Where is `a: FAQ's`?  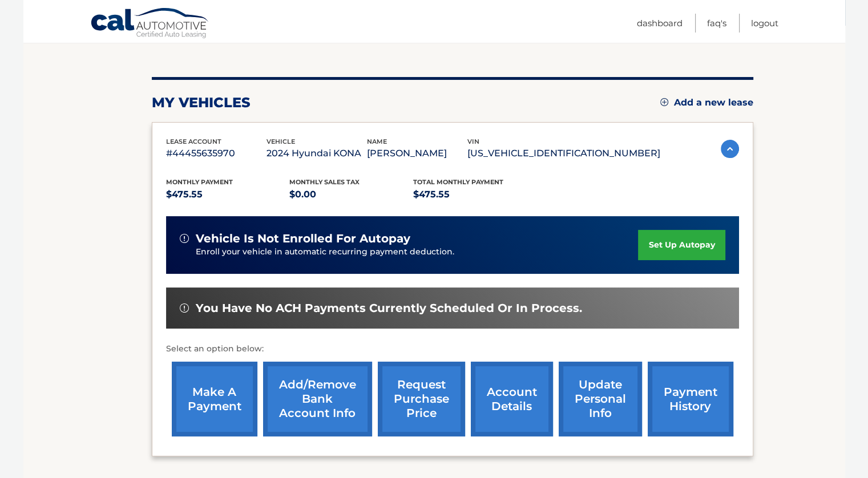
a: FAQ's is located at coordinates (717, 23).